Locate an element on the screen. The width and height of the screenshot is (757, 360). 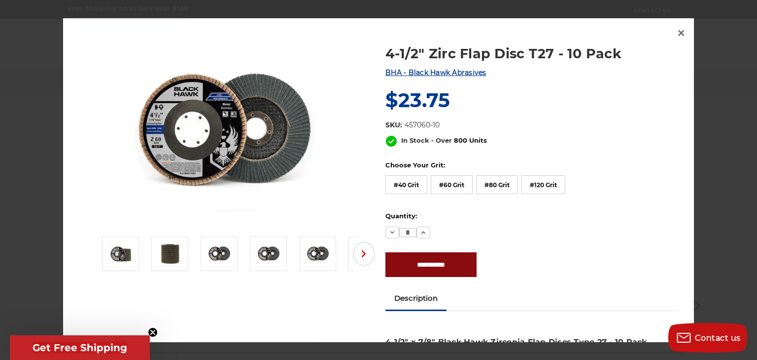
label: Quantity: is located at coordinates (532, 216).